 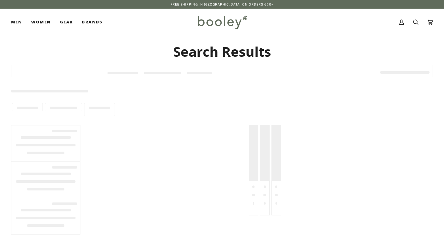 I want to click on img: Booley, so click(x=222, y=22).